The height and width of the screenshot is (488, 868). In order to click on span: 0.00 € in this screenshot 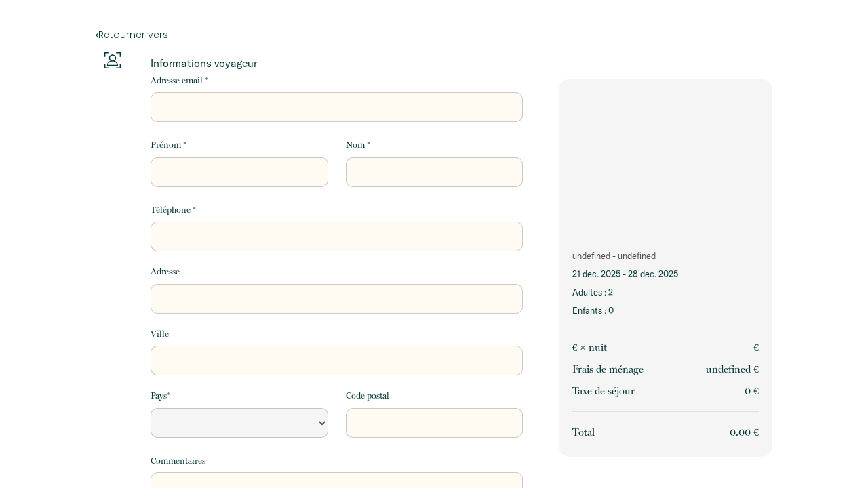, I will do `click(744, 433)`.